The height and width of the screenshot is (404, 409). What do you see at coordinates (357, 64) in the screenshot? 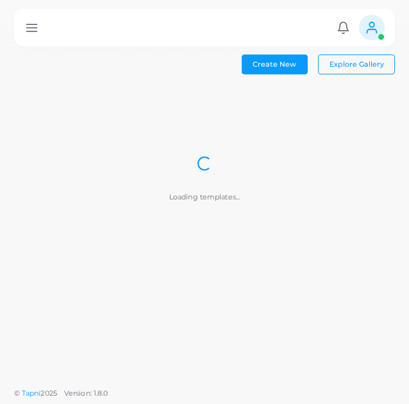
I see `button: Explore Gallery` at bounding box center [357, 64].